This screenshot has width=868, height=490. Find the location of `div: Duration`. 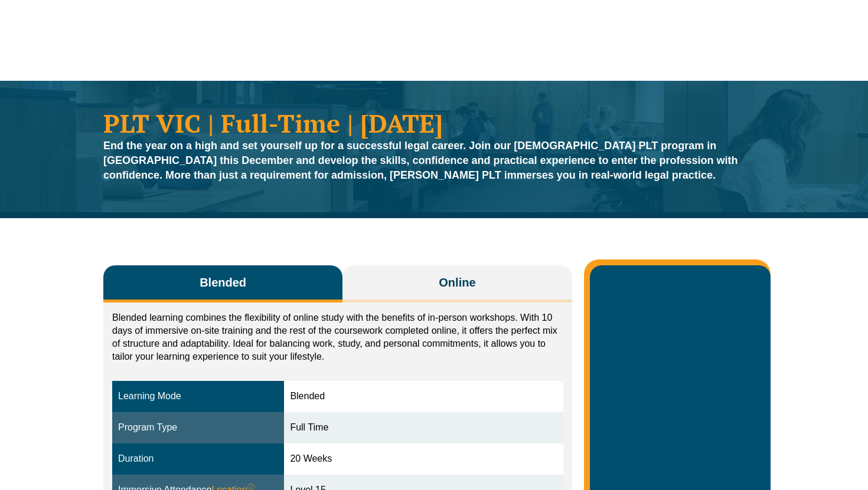

div: Duration is located at coordinates (198, 459).